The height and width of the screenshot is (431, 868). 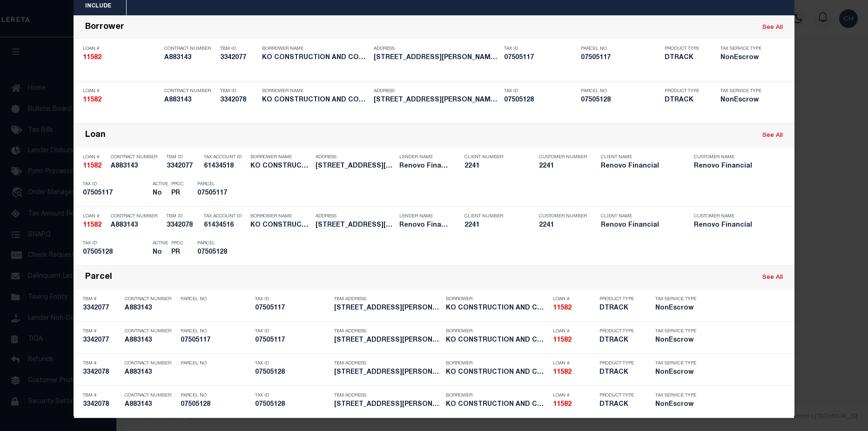 I want to click on h5: PR, so click(x=177, y=252).